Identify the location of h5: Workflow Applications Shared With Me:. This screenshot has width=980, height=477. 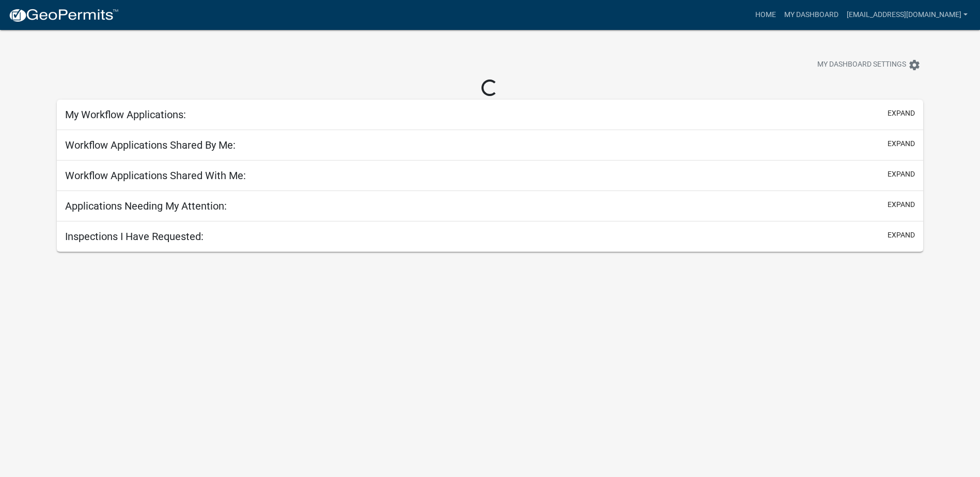
(155, 176).